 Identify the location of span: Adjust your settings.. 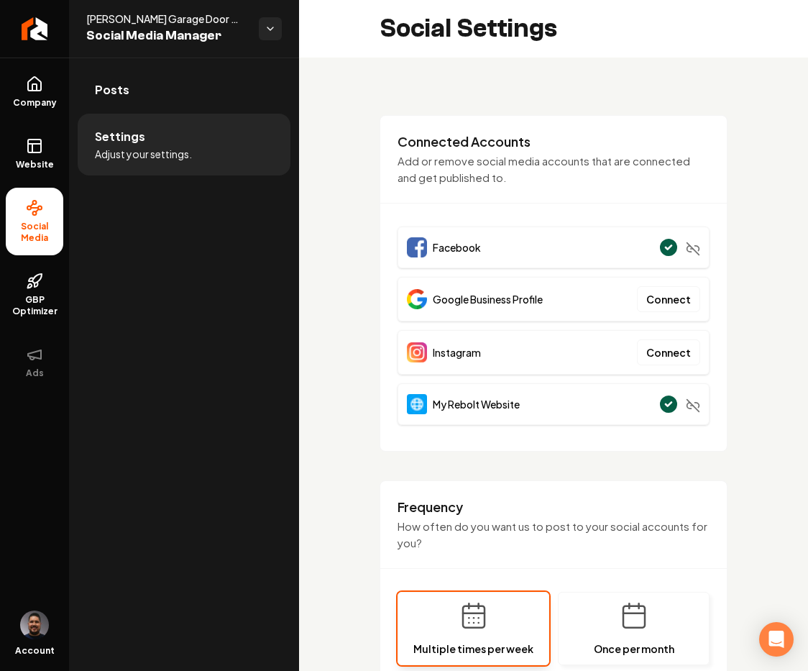
(143, 154).